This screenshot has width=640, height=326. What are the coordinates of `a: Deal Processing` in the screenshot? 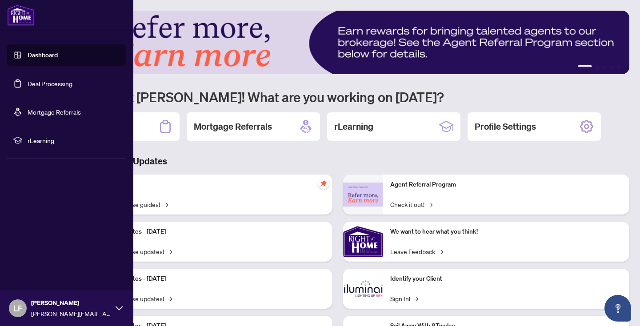 It's located at (50, 84).